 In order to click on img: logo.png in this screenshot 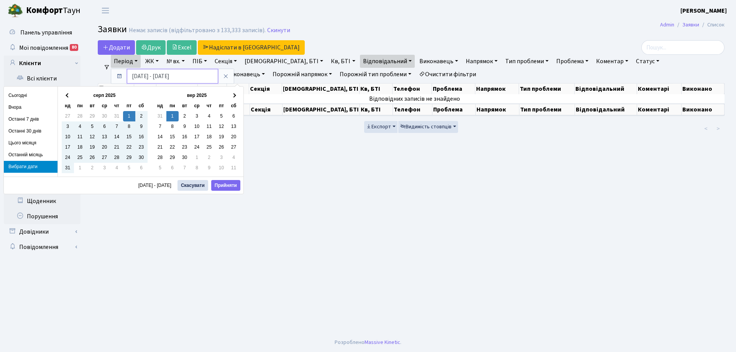, I will do `click(15, 11)`.